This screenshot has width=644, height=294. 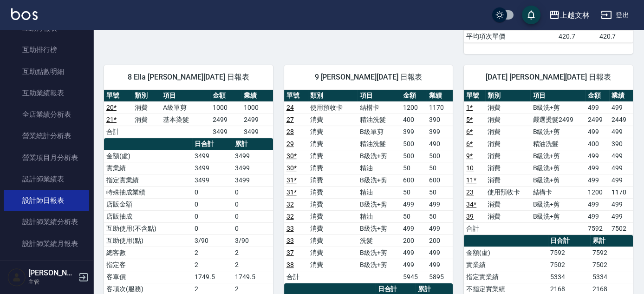 What do you see at coordinates (46, 265) in the screenshot?
I see `a: 設計師排行榜` at bounding box center [46, 265].